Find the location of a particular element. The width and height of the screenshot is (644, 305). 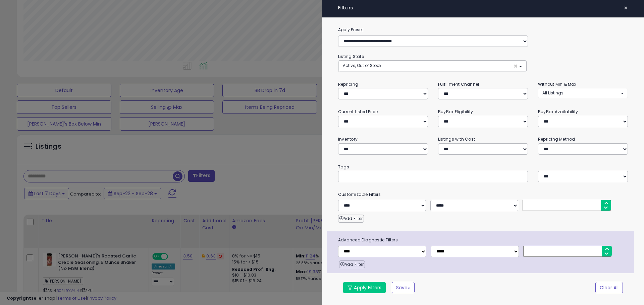

small: Repricing Method is located at coordinates (556, 139).